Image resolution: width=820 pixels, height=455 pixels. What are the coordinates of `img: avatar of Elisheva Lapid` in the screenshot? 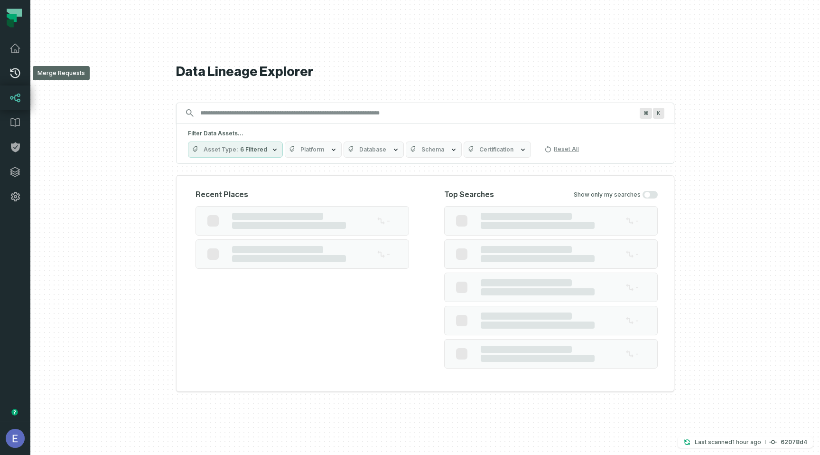 It's located at (15, 438).